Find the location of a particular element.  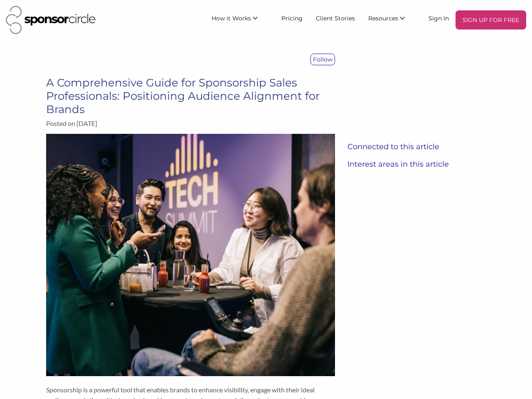

span: How it Works is located at coordinates (232, 18).